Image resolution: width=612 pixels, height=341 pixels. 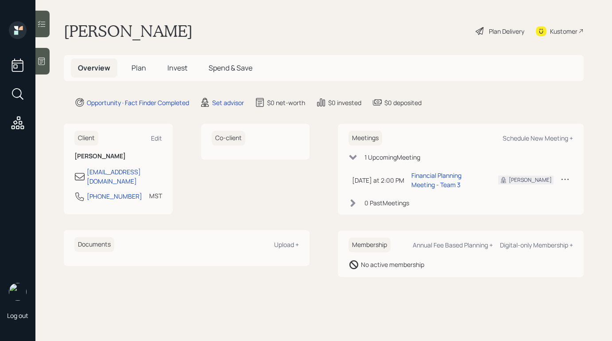 I want to click on div: Set advisor, so click(x=228, y=102).